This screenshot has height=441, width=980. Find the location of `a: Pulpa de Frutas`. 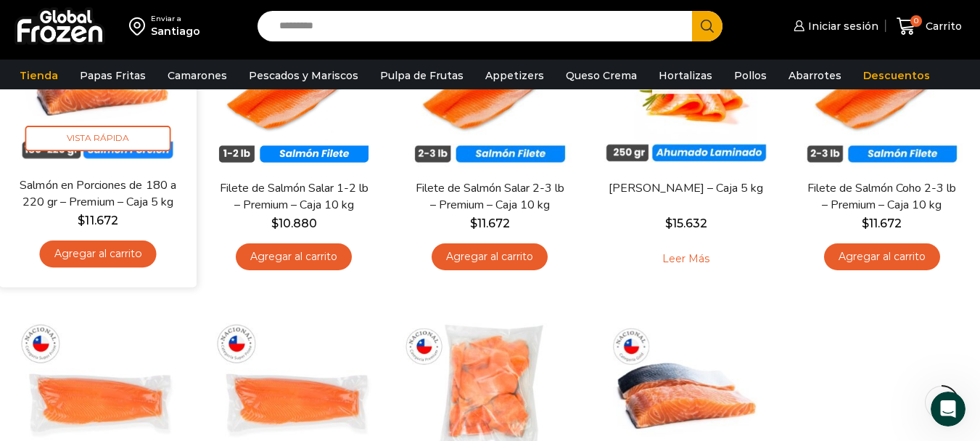

a: Pulpa de Frutas is located at coordinates (422, 75).